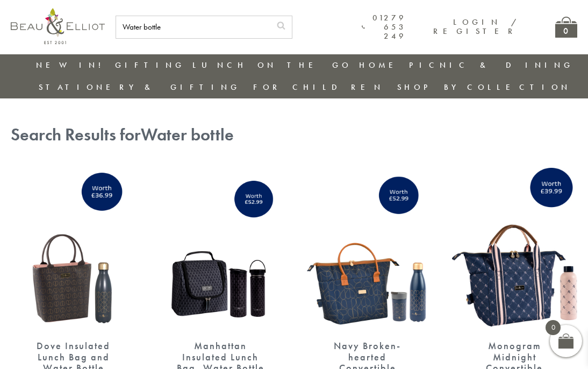  I want to click on a: 01279 653 249, so click(384, 27).